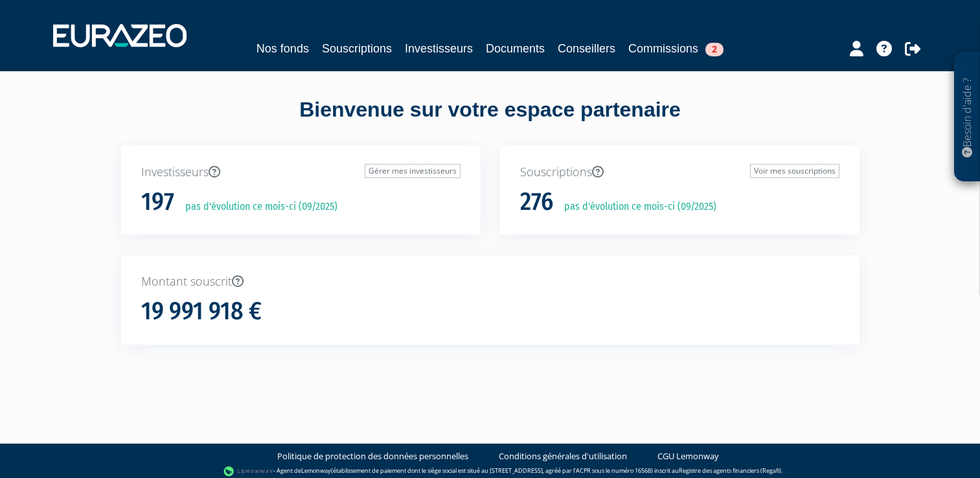 This screenshot has height=478, width=980. I want to click on p: Souscriptions, so click(680, 172).